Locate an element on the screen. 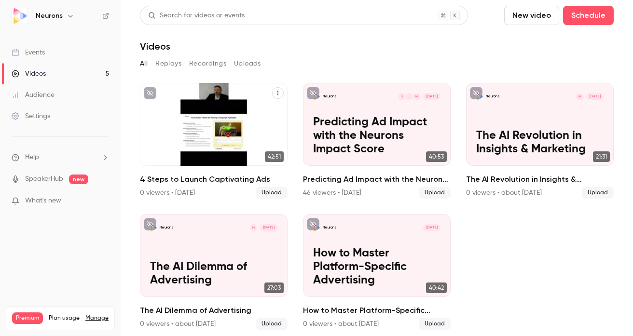 This screenshot has height=336, width=633. li: The AI Dilemma of Advertising is located at coordinates (214, 272).